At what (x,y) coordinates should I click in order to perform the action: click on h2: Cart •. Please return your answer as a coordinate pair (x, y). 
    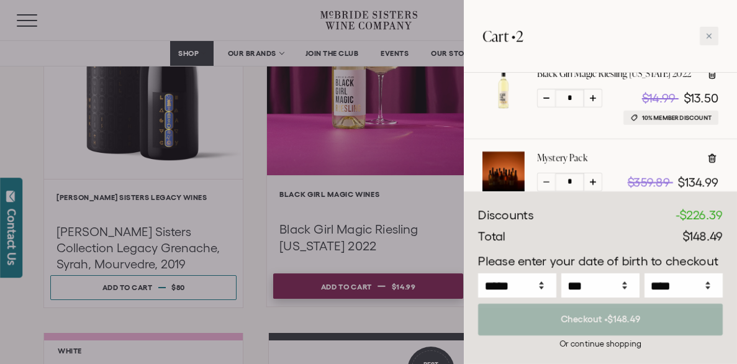
    Looking at the image, I should click on (503, 36).